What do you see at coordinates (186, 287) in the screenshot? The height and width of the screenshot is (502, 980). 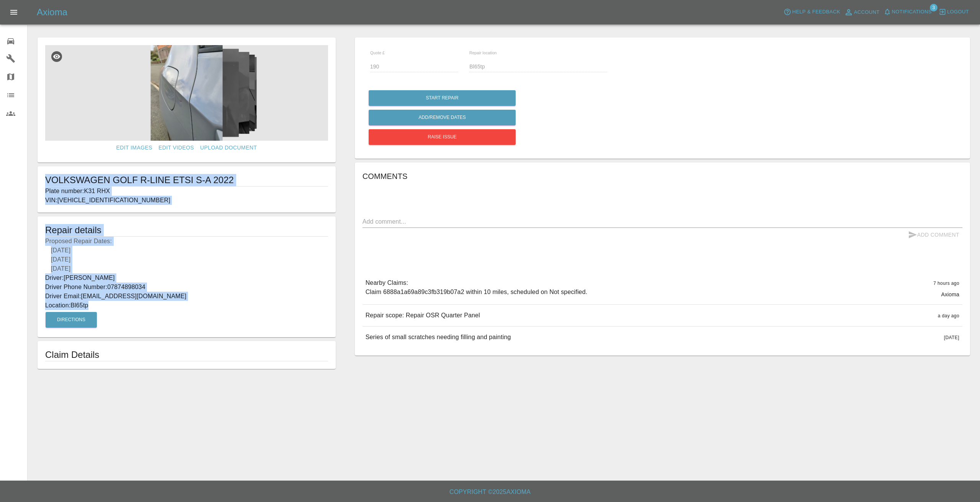 I see `p: Driver Phone Number: 07874898034` at bounding box center [186, 287].